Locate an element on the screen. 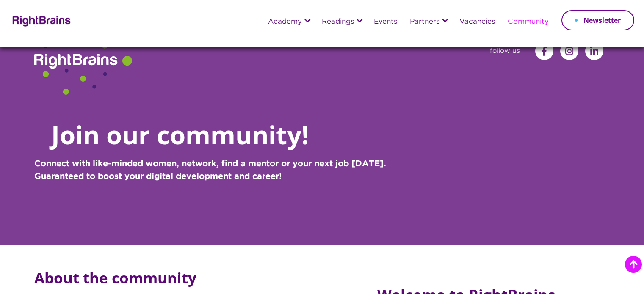  a: Events is located at coordinates (385, 22).